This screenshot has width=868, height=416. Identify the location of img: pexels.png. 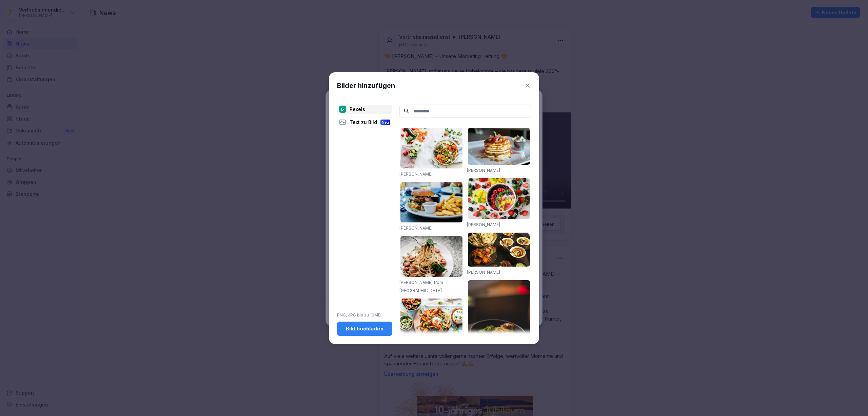
(343, 109).